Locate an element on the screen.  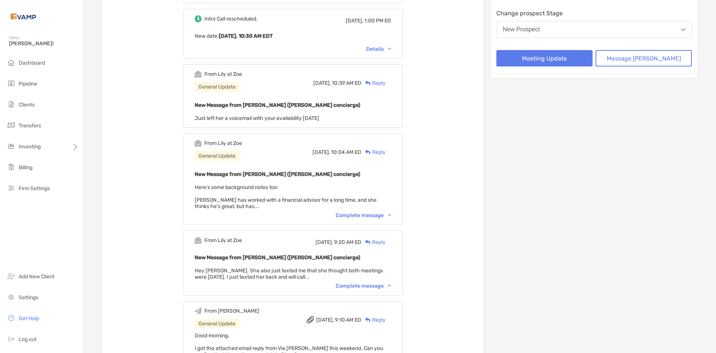
button: New Prospect is located at coordinates (594, 29).